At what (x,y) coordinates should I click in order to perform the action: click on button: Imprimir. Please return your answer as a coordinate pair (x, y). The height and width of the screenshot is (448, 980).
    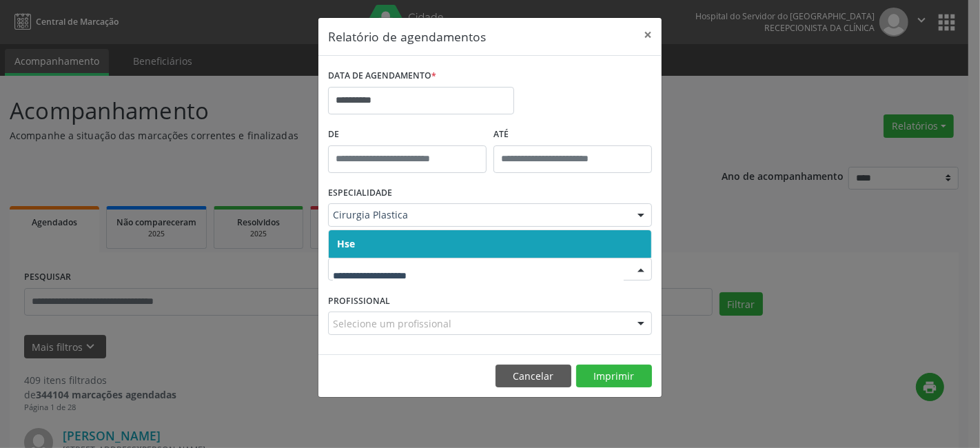
    Looking at the image, I should click on (614, 377).